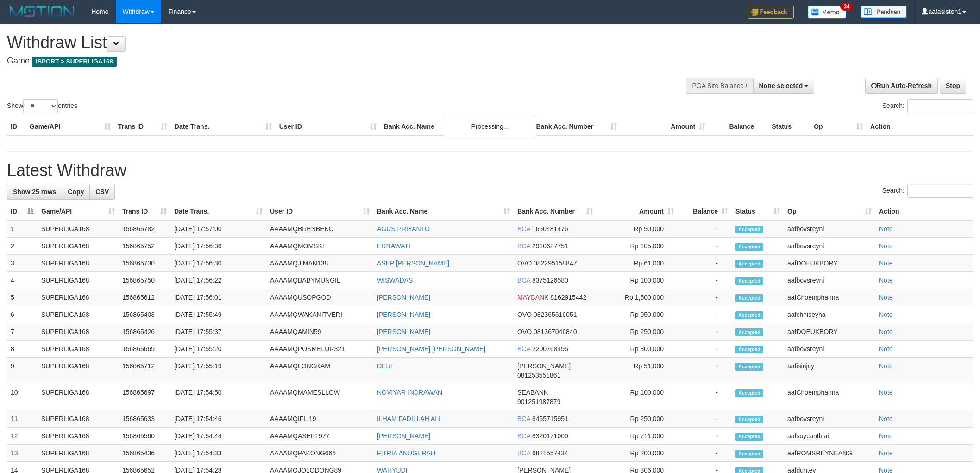 Image resolution: width=980 pixels, height=473 pixels. Describe the element at coordinates (145, 212) in the screenshot. I see `th: Trans ID: activate to sort column ascending` at that location.